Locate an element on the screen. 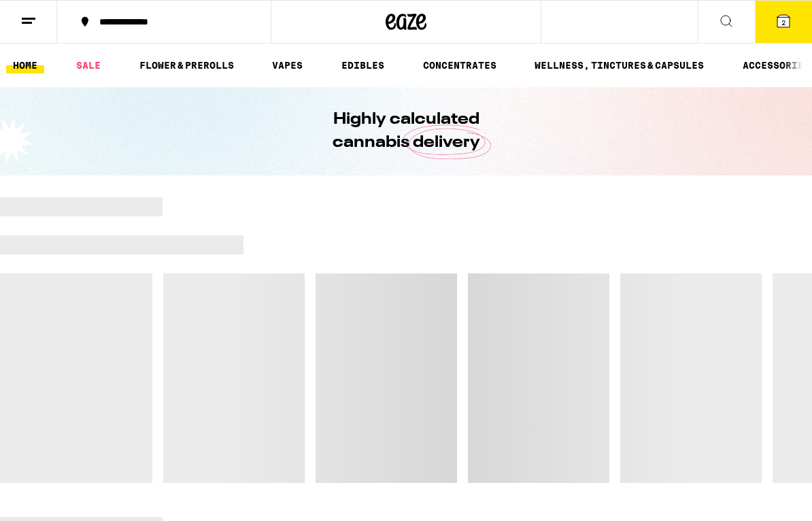  a: CONCENTRATES is located at coordinates (460, 66).